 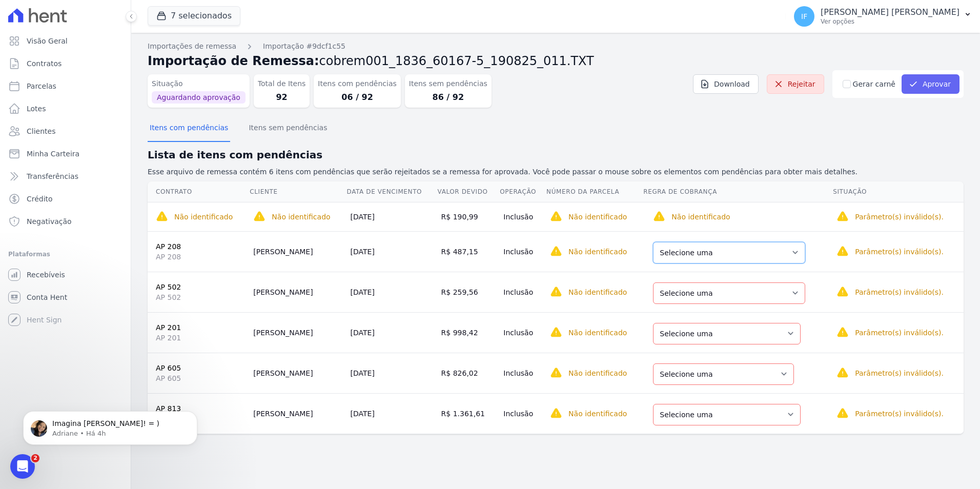 What do you see at coordinates (468, 332) in the screenshot?
I see `td: R$ 998,42` at bounding box center [468, 332].